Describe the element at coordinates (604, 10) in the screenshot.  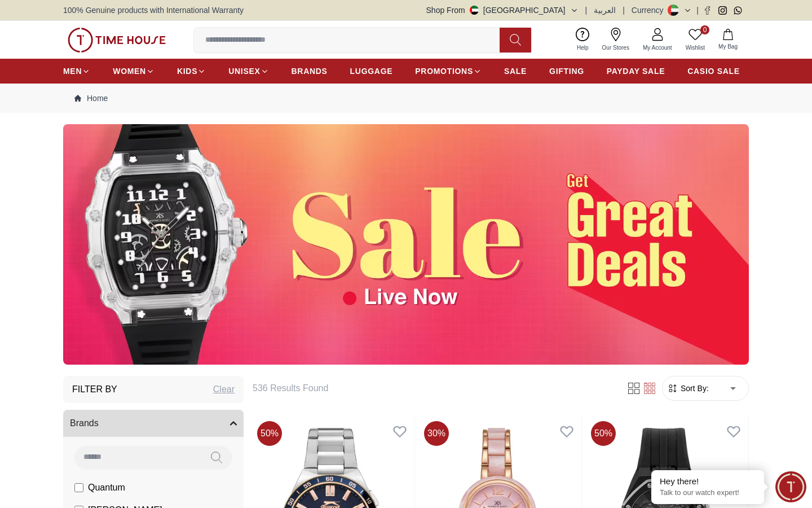
I see `span: العربية` at that location.